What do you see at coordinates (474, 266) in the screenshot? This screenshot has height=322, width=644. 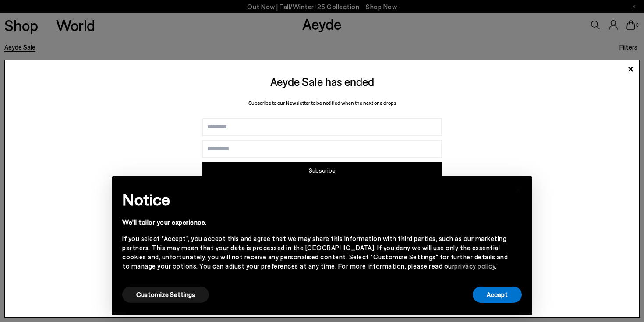 I see `a: privacy policy` at bounding box center [474, 266].